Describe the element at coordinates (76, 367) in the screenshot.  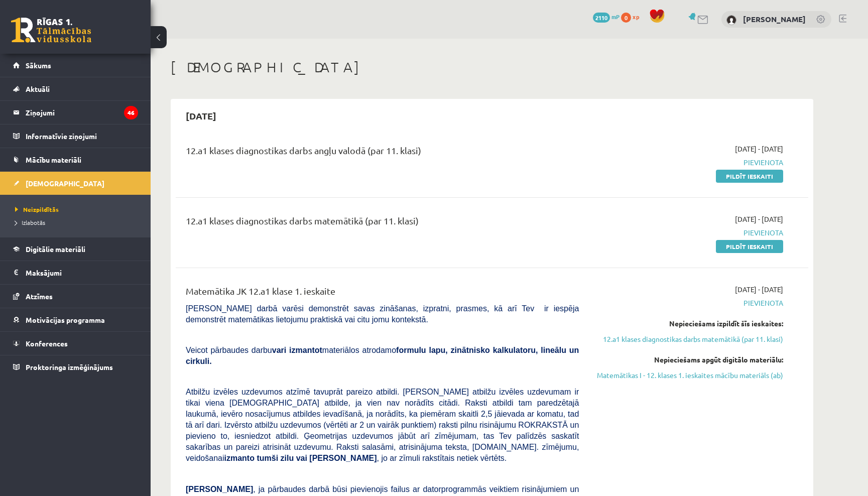
I see `a: Proktoringa izmēģinājums` at that location.